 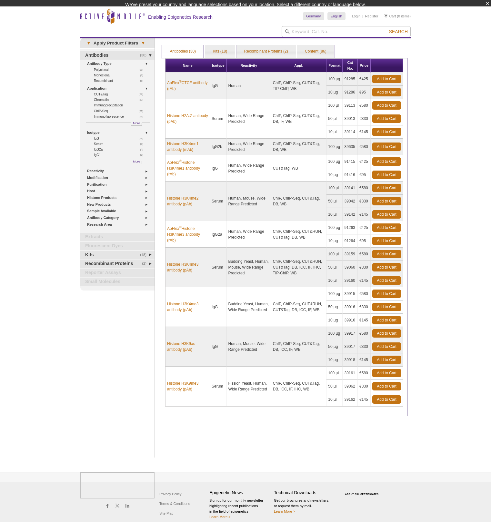 I want to click on td: Fission Yeast, Human, Wide Range Predicted, so click(x=249, y=386).